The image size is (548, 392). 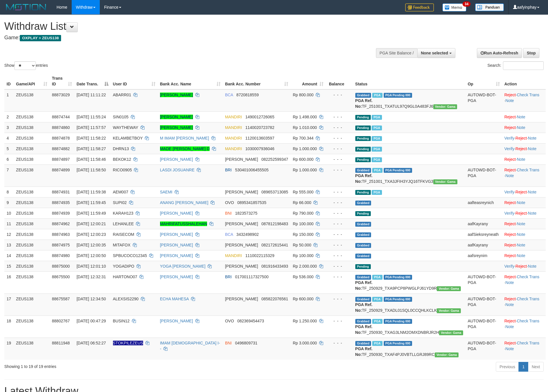 I want to click on span: Rp 600.000, so click(x=303, y=159).